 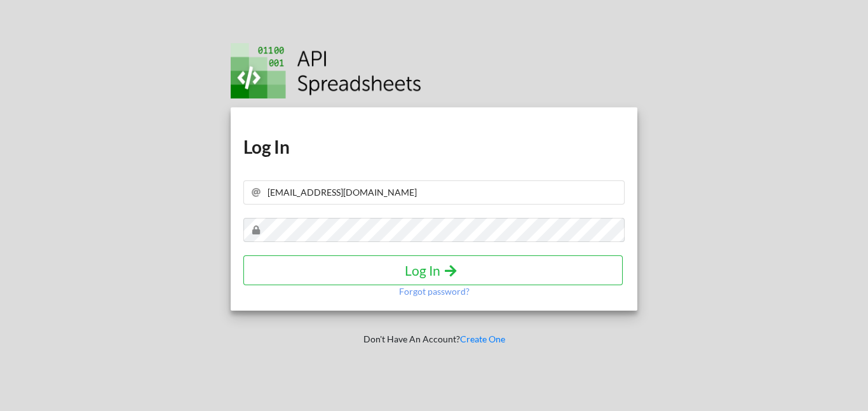 What do you see at coordinates (434, 147) in the screenshot?
I see `h1: Log In` at bounding box center [434, 147].